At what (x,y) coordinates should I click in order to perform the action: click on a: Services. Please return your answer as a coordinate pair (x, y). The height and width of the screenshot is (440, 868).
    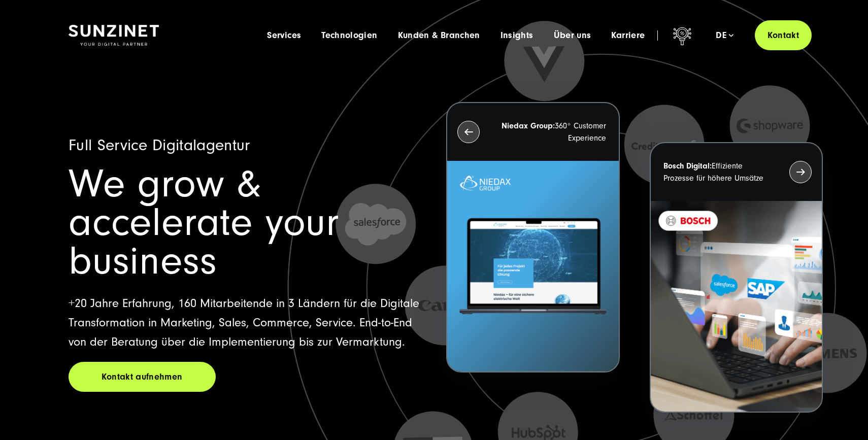
    Looking at the image, I should click on (284, 36).